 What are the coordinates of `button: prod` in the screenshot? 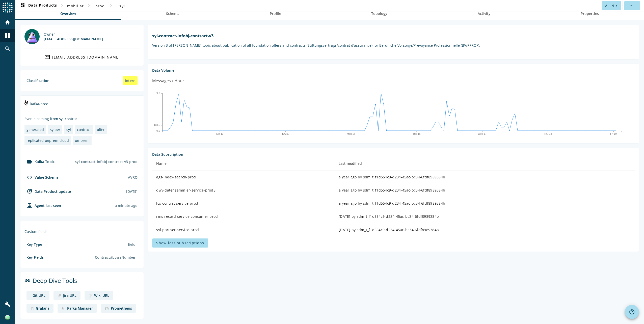 It's located at (100, 6).